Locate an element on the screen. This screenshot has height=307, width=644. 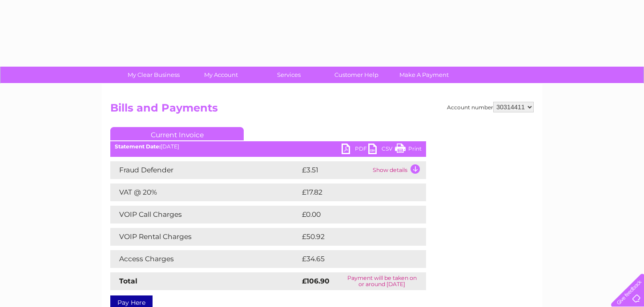
a: Print is located at coordinates (408, 150).